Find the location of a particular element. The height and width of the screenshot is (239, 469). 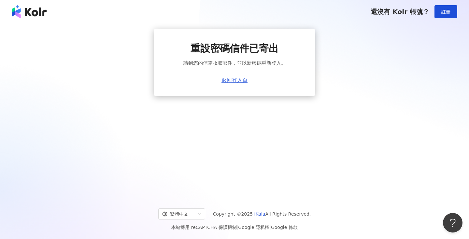

button: 註冊 is located at coordinates (445, 12).